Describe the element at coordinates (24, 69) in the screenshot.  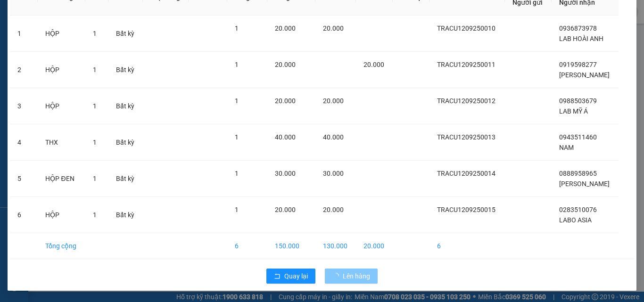
I see `td: 2` at that location.